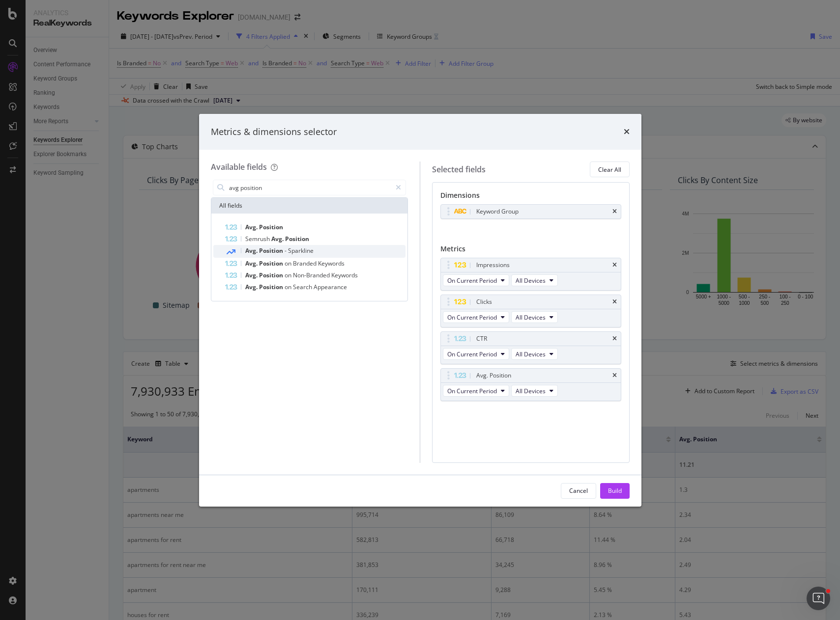 The height and width of the screenshot is (620, 840). I want to click on div: Selected fields, so click(458, 169).